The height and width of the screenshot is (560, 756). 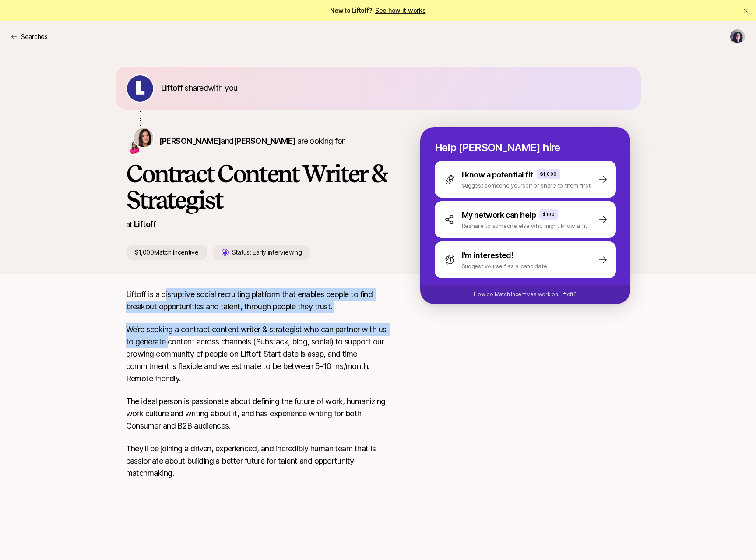 I want to click on span: with you, so click(x=223, y=88).